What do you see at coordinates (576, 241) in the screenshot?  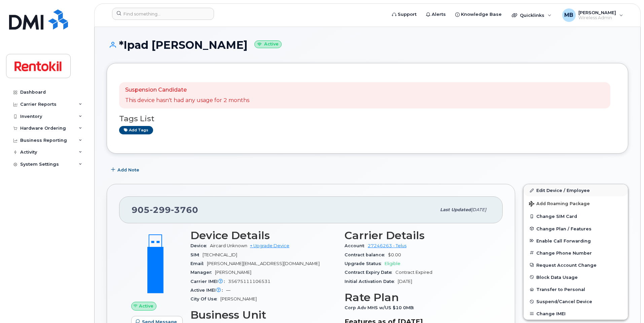 I see `button: Enable Call Forwarding` at bounding box center [576, 241].